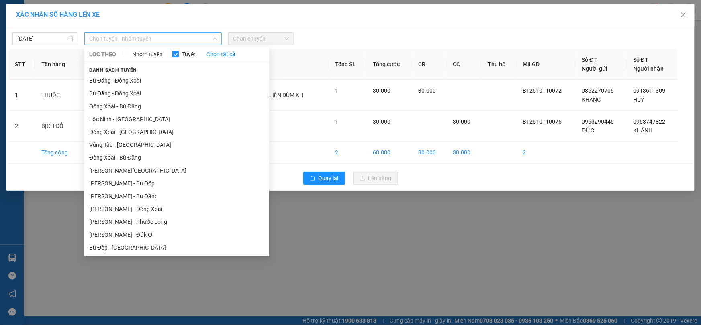  What do you see at coordinates (324, 178) in the screenshot?
I see `button: rollbackQuay lại` at bounding box center [324, 178].